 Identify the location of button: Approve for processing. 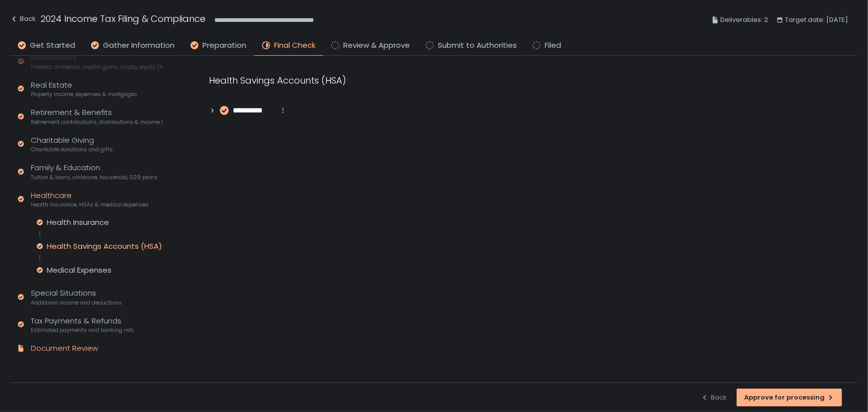
(789, 398).